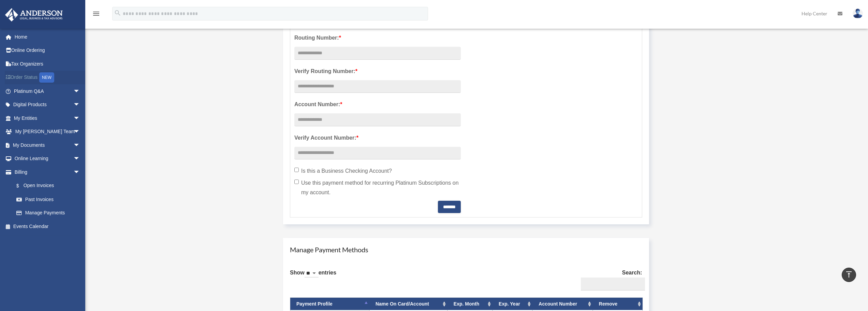  Describe the element at coordinates (465, 250) in the screenshot. I see `h4: Manage Payment Methods` at that location.